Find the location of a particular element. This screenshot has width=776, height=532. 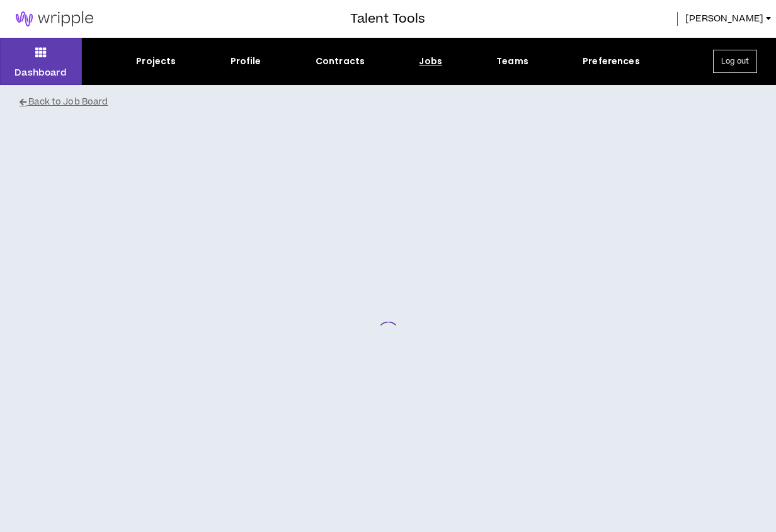

button: Log out is located at coordinates (735, 61).